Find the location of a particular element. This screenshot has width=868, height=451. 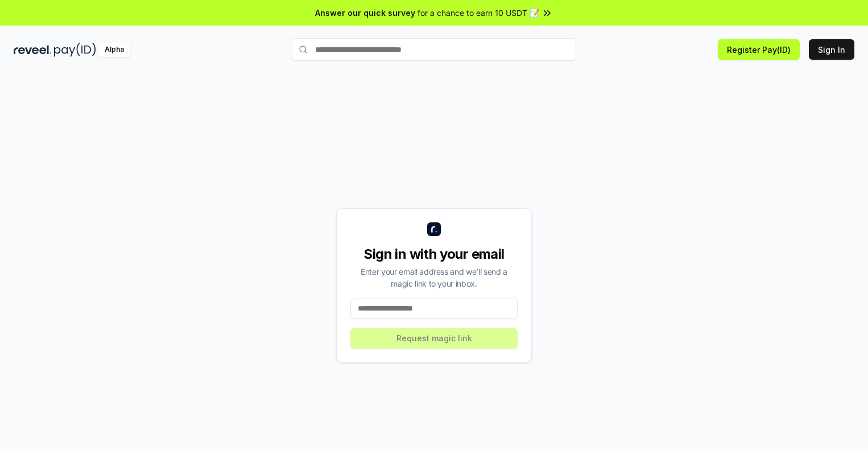

img: logo_small is located at coordinates (434, 229).